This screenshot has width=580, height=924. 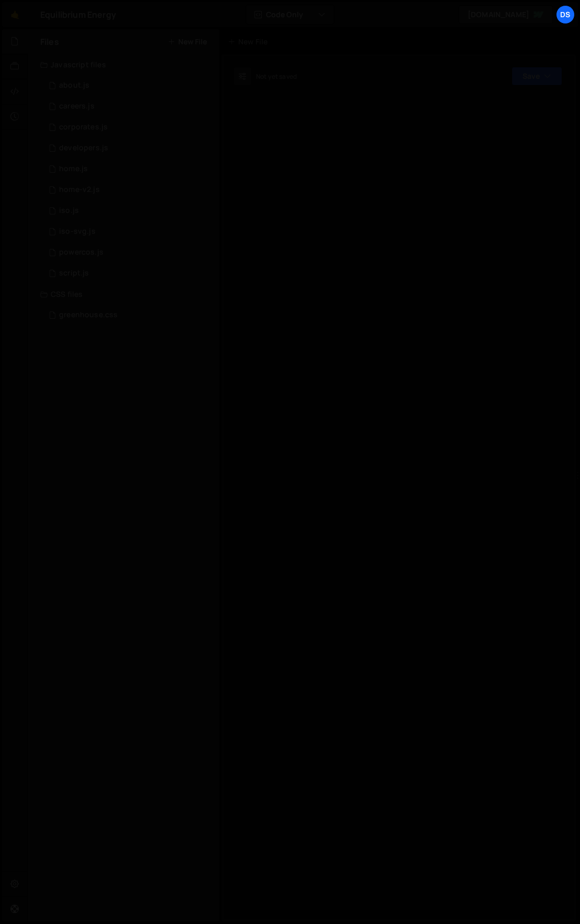 What do you see at coordinates (565, 15) in the screenshot?
I see `a: DS` at bounding box center [565, 15].